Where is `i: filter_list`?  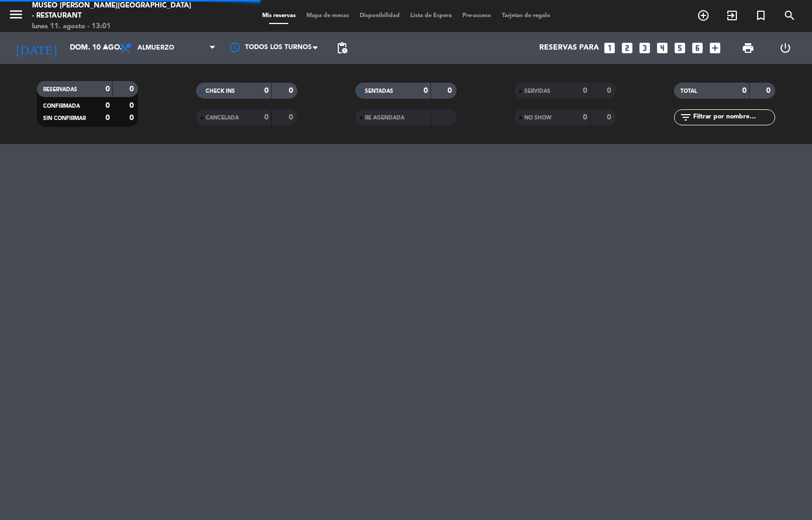
i: filter_list is located at coordinates (686, 118).